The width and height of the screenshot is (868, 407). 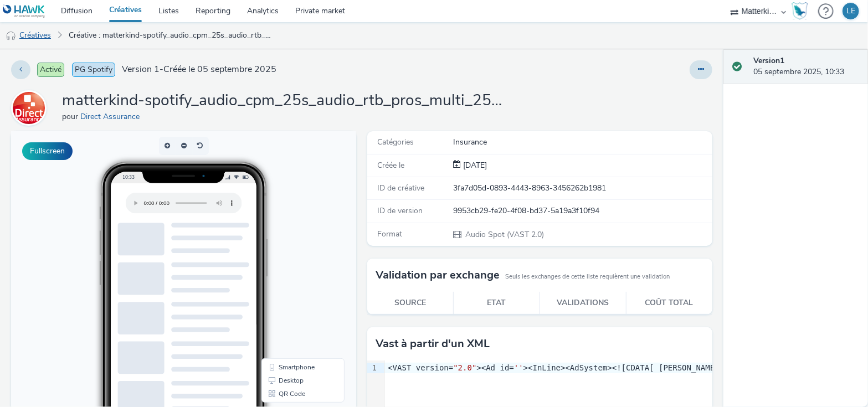 What do you see at coordinates (93, 70) in the screenshot?
I see `span: PG Spotify` at bounding box center [93, 70].